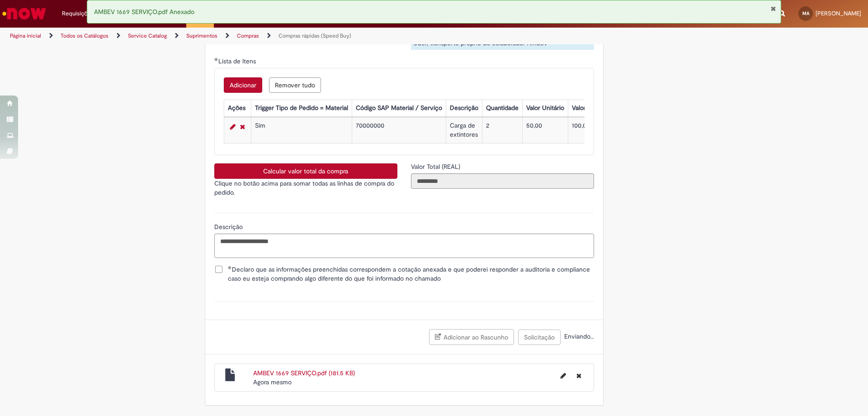  Describe the element at coordinates (544, 131) in the screenshot. I see `td: 50,00` at that location.